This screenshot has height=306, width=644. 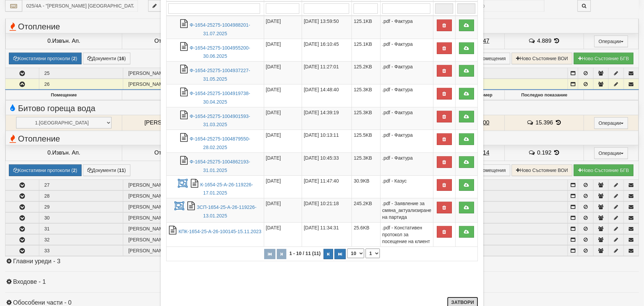 What do you see at coordinates (406, 210) in the screenshot?
I see `td: .pdf - Заявление за смяна_актуализиране на партида` at bounding box center [406, 210].